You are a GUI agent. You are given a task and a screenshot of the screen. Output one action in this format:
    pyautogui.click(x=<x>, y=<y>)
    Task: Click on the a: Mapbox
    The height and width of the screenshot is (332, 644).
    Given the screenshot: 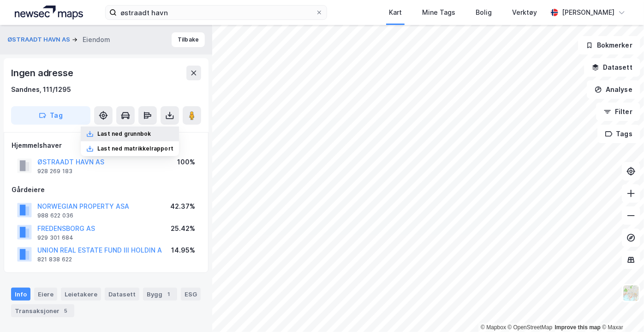 What is the action you would take?
    pyautogui.click(x=493, y=327)
    